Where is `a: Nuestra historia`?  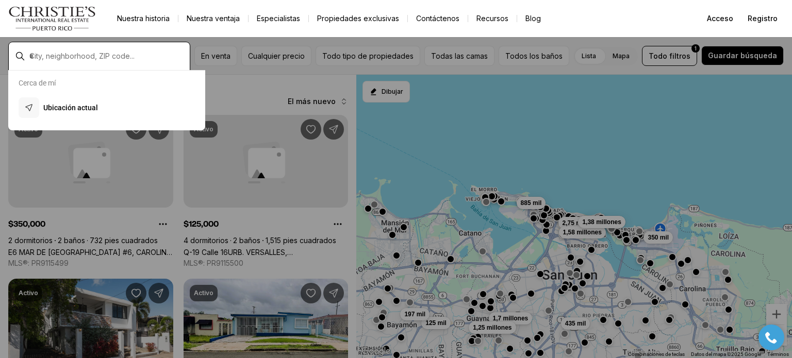 a: Nuestra historia is located at coordinates (143, 19).